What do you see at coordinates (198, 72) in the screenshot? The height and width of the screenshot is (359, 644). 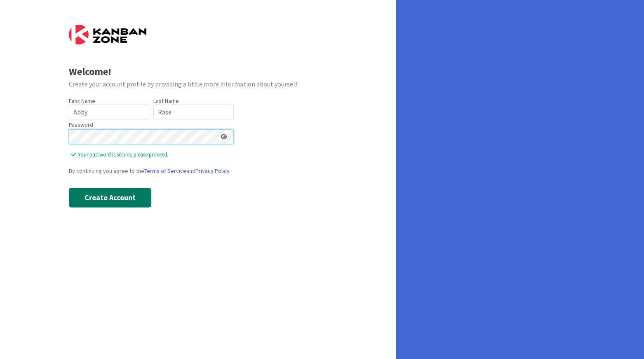 I see `div: Welcome!` at bounding box center [198, 72].